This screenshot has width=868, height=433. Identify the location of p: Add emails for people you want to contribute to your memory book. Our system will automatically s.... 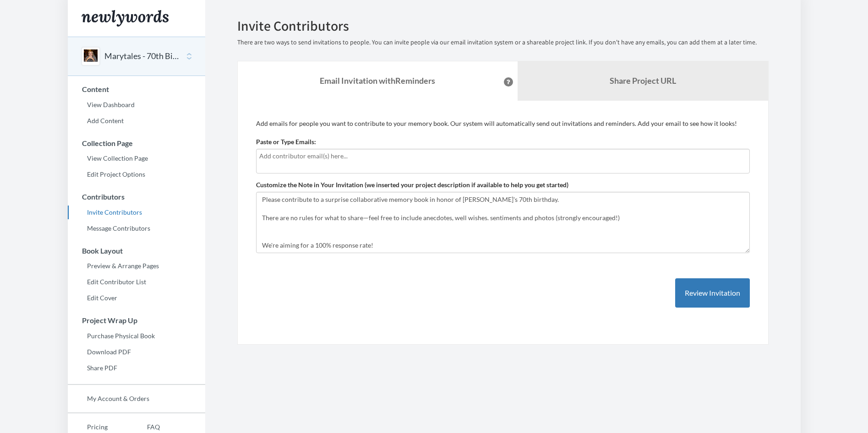
(503, 124).